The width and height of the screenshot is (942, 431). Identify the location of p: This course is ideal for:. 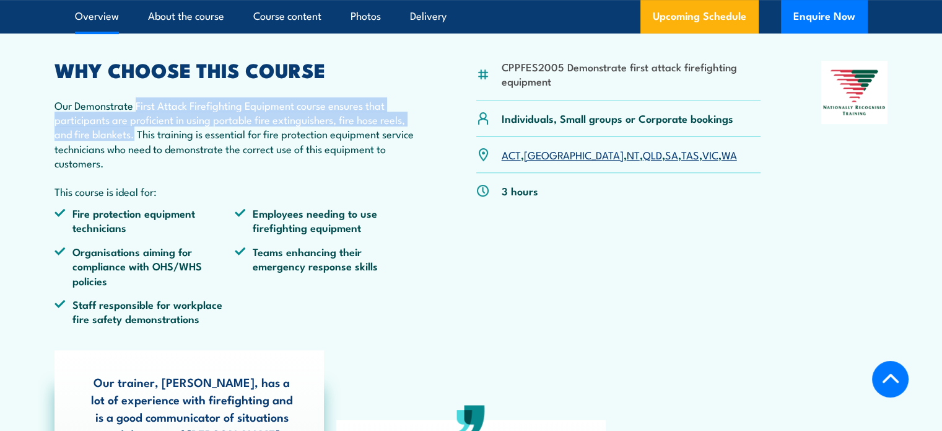
(235, 191).